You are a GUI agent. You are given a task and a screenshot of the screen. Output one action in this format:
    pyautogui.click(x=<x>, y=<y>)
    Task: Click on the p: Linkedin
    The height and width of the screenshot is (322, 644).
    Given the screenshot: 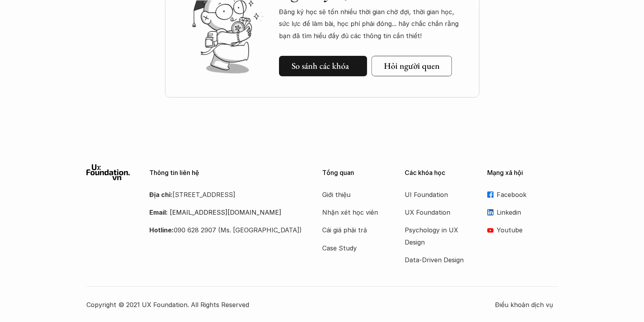 What is the action you would take?
    pyautogui.click(x=527, y=212)
    